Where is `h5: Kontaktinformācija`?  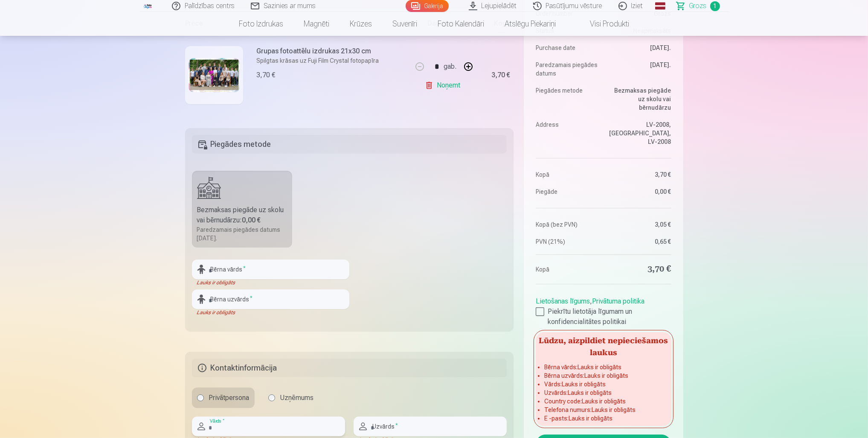
h5: Kontaktinformācija is located at coordinates (349, 368).